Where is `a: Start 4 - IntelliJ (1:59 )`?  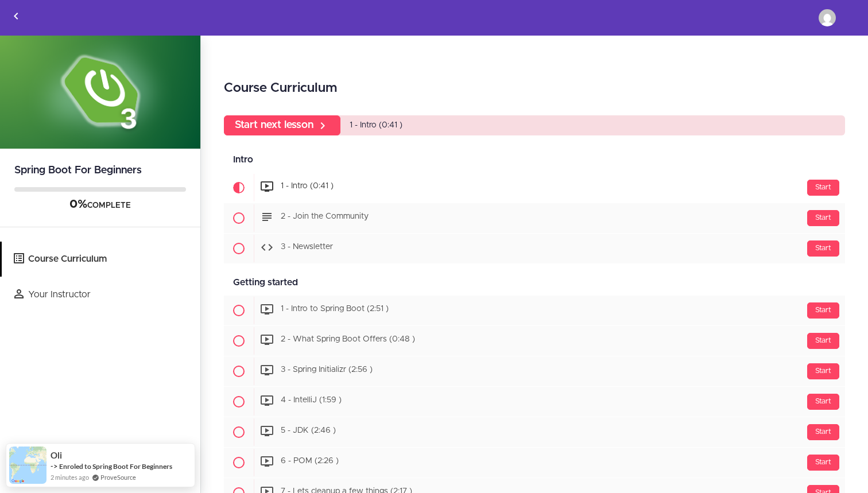
a: Start 4 - IntelliJ (1:59 ) is located at coordinates (534, 402).